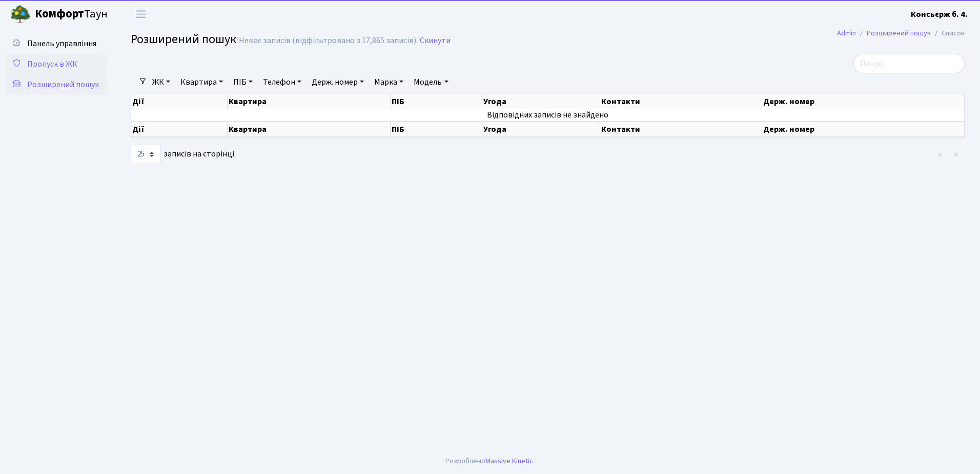  I want to click on div: Розроблено ., so click(490, 461).